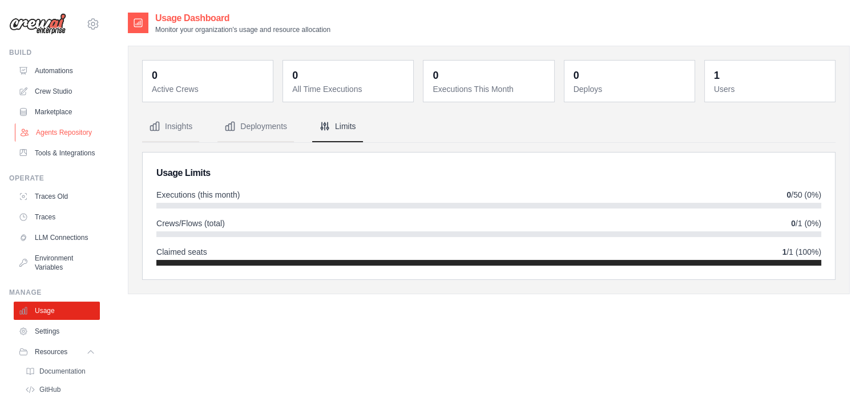 The width and height of the screenshot is (868, 397). What do you see at coordinates (56, 331) in the screenshot?
I see `a: Settings` at bounding box center [56, 331].